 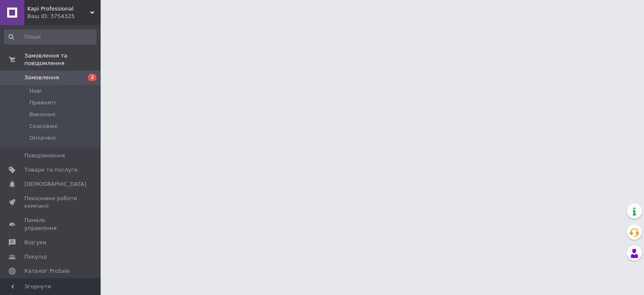 I want to click on span: Прийняті, so click(x=42, y=103).